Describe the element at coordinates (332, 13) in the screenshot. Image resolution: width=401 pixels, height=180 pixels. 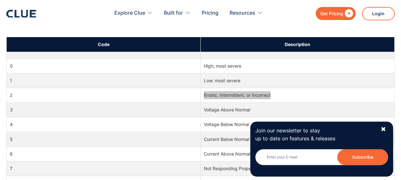
I see `div: Get Pricing` at that location.